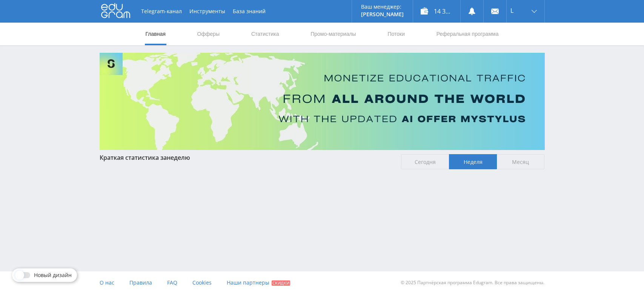 Image resolution: width=644 pixels, height=294 pixels. What do you see at coordinates (265, 34) in the screenshot?
I see `a: Статистика` at bounding box center [265, 34].